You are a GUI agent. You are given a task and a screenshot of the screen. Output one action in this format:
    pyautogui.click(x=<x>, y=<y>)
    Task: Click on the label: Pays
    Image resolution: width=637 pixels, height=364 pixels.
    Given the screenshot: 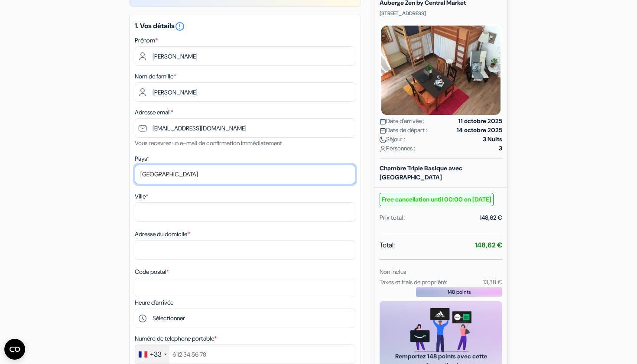 What is the action you would take?
    pyautogui.click(x=142, y=159)
    